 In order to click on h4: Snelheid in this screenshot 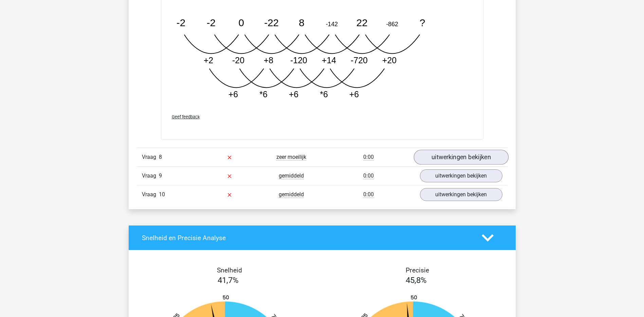, I will do `click(230, 270)`.